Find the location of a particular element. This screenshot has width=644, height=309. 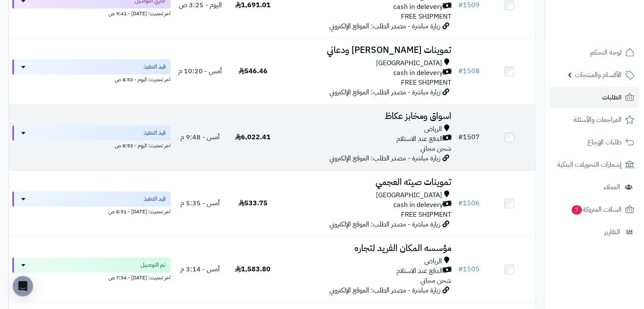

span: 7 is located at coordinates (577, 210).